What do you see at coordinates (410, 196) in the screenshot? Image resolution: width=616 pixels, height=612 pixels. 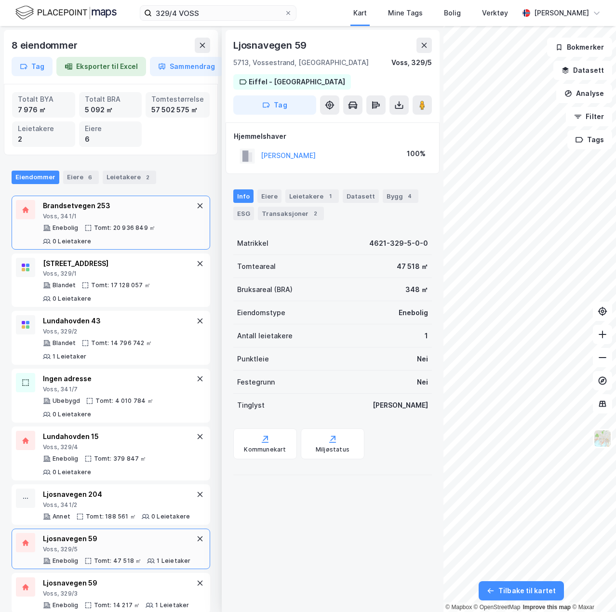 I see `div: 4` at bounding box center [410, 196].